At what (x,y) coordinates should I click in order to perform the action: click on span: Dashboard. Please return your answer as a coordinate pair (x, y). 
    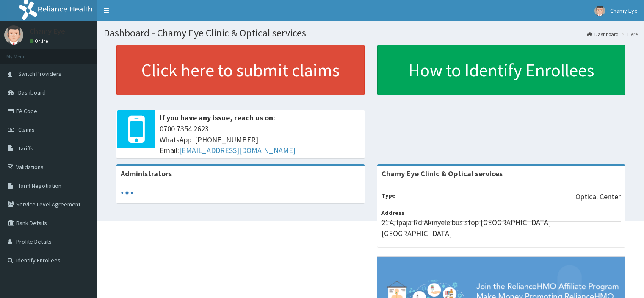
    Looking at the image, I should click on (32, 92).